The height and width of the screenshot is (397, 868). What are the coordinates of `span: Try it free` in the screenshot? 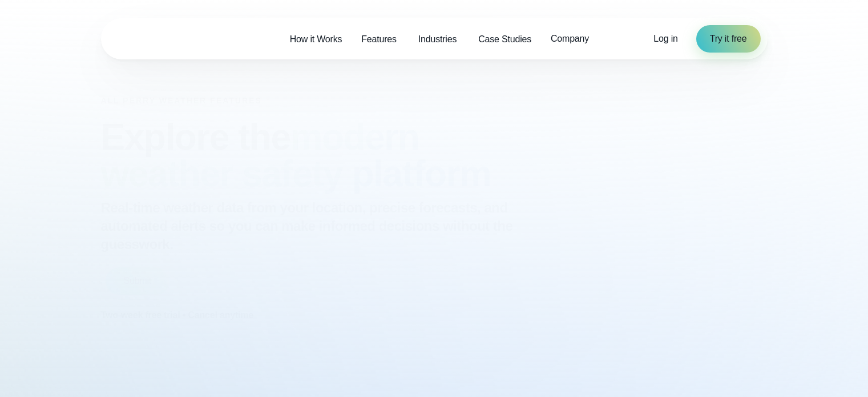 It's located at (728, 39).